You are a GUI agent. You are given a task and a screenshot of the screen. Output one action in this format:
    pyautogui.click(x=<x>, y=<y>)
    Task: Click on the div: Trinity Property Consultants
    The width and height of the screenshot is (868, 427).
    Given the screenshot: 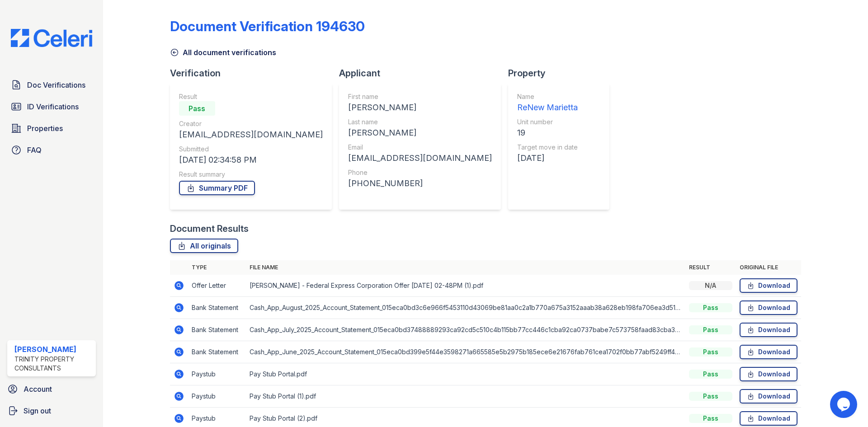 What is the action you would take?
    pyautogui.click(x=53, y=363)
    